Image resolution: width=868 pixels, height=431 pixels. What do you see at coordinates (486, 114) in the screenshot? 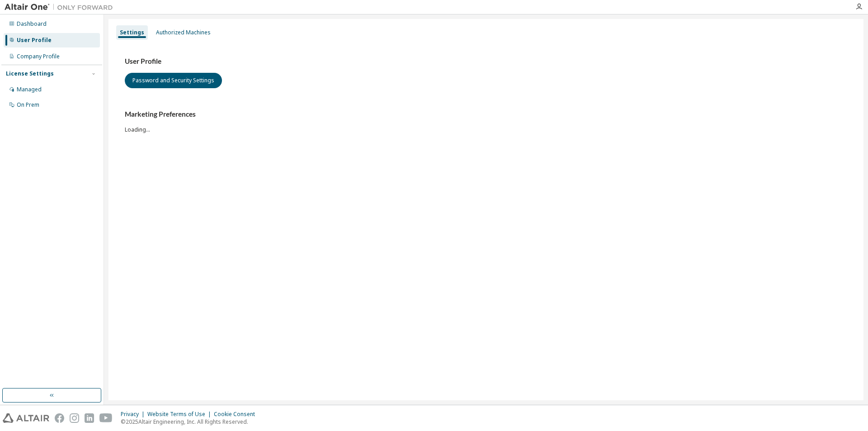
I see `h3: Marketing Preferences` at bounding box center [486, 114].